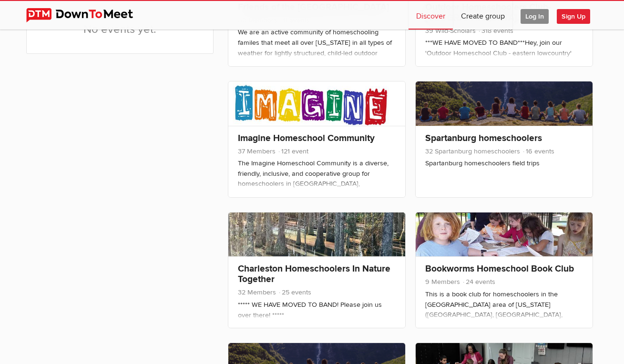 This screenshot has width=624, height=364. I want to click on a: Sign Up, so click(577, 15).